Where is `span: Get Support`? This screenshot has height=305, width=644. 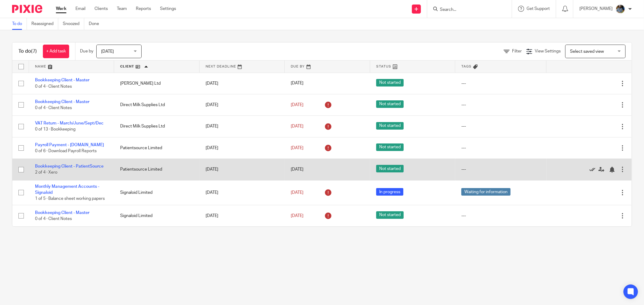 span: Get Support is located at coordinates (538, 9).